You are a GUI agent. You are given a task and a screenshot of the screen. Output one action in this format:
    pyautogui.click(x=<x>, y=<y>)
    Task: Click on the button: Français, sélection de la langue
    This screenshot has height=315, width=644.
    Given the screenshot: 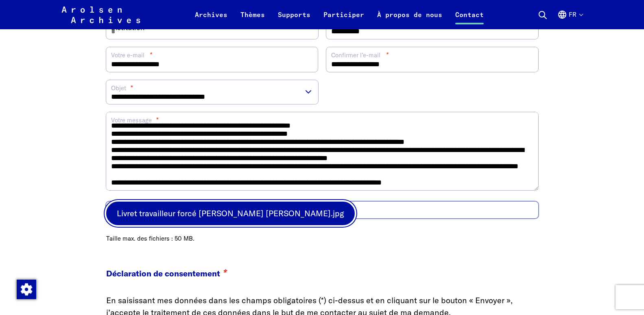 What is the action you would take?
    pyautogui.click(x=569, y=20)
    